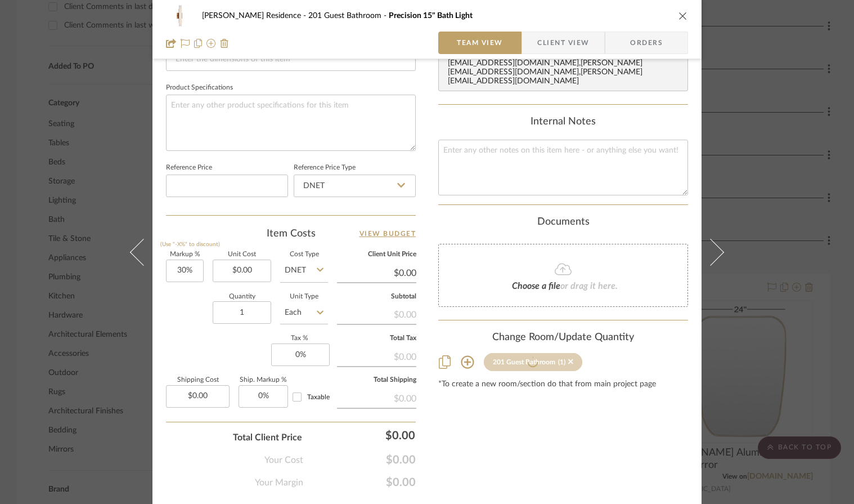 This screenshot has height=504, width=854. Describe the element at coordinates (376, 338) in the screenshot. I see `label: Total Tax` at that location.